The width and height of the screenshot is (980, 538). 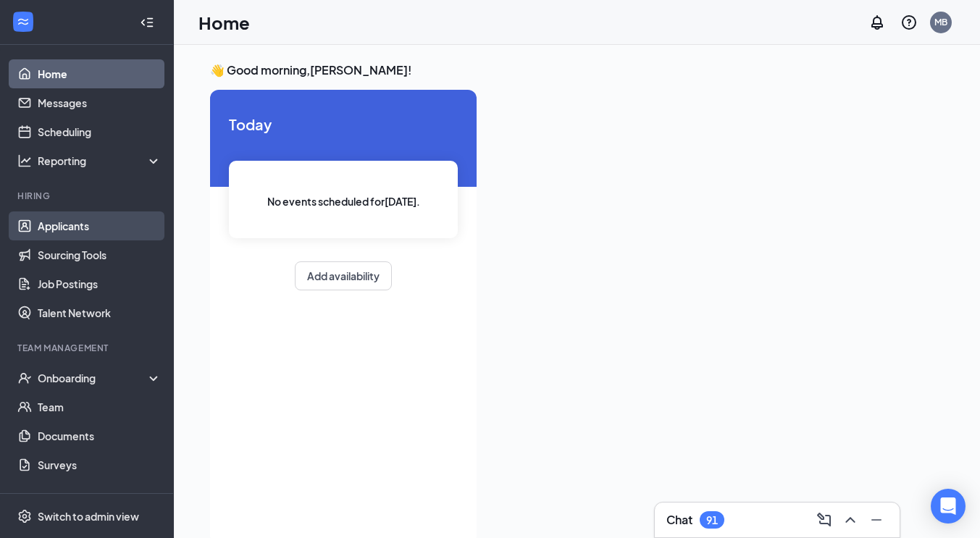 I want to click on div: Reporting, so click(x=100, y=160).